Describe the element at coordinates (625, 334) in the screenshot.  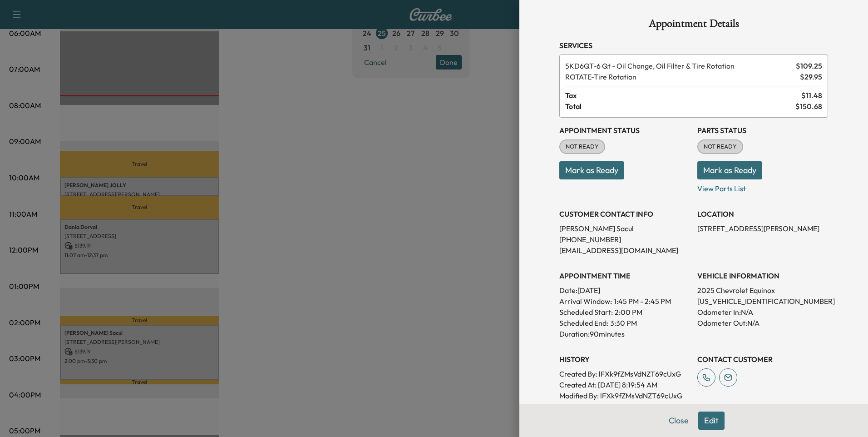
I see `p: Duration: 90 minutes` at that location.